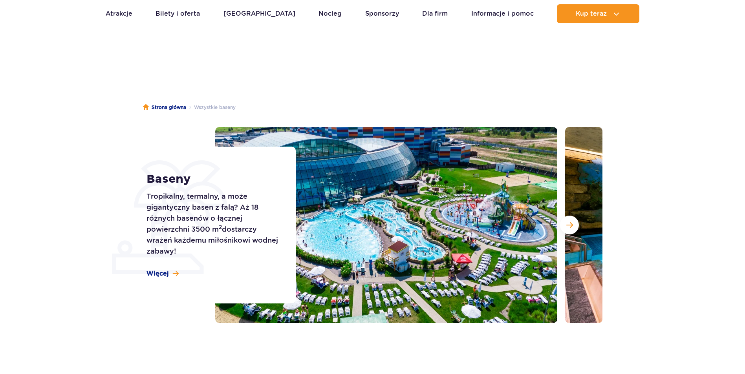 This screenshot has width=745, height=374. Describe the element at coordinates (435, 14) in the screenshot. I see `a: Dla firm` at that location.